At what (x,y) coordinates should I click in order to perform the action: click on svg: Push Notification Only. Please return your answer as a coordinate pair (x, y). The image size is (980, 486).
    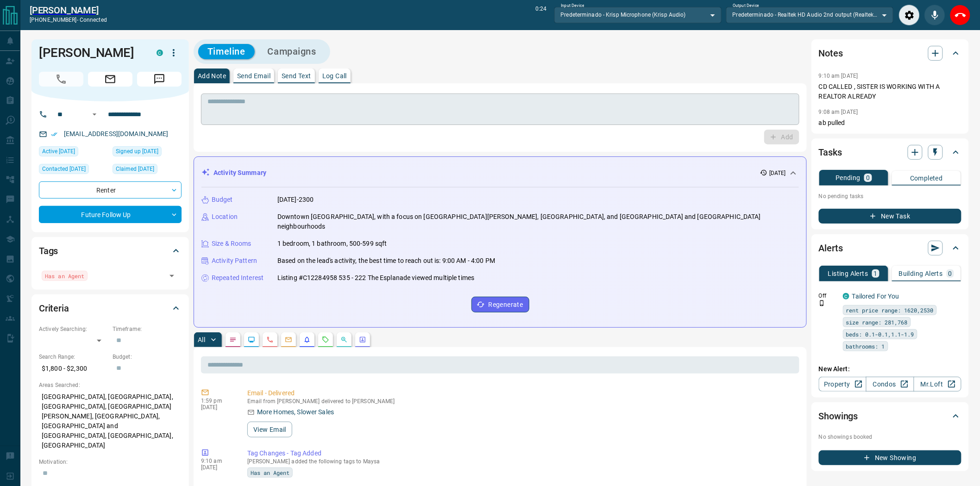
    Looking at the image, I should click on (822, 303).